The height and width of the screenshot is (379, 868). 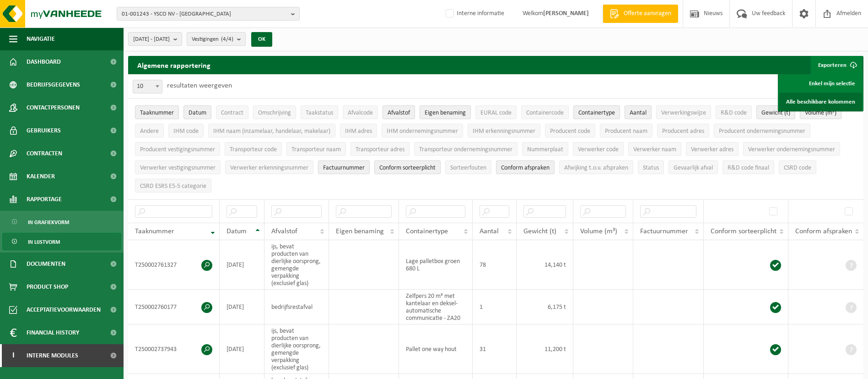 I want to click on button: Producent vestigingsnummerProducent vestigingsnummer: Activate to sort, so click(x=178, y=149).